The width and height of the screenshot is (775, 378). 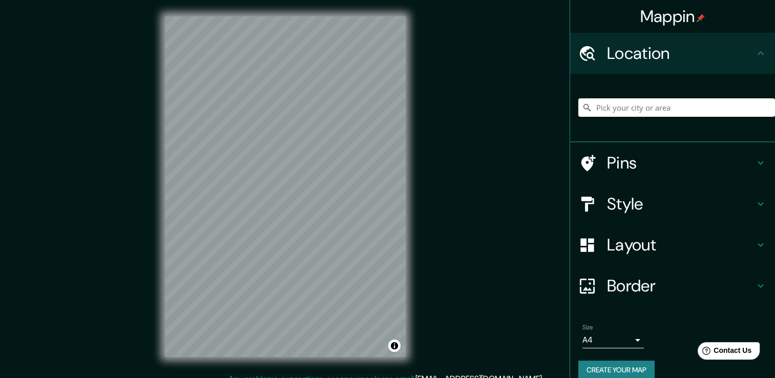 I want to click on div: Layout, so click(x=672, y=245).